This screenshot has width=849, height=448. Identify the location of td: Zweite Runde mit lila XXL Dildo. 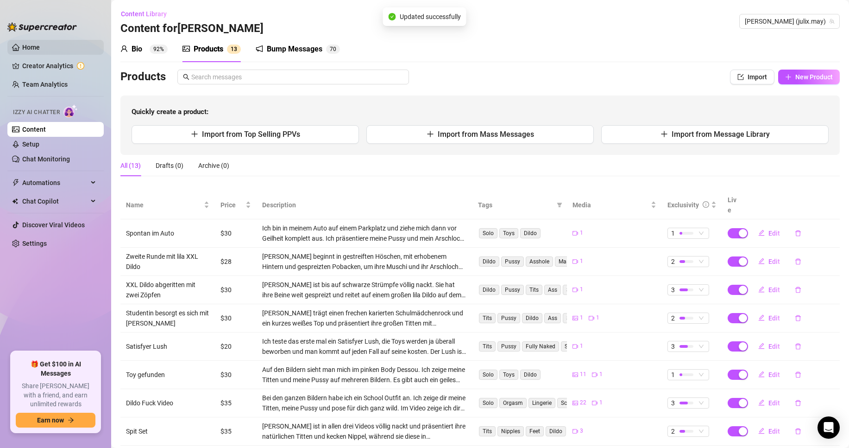
(168, 261).